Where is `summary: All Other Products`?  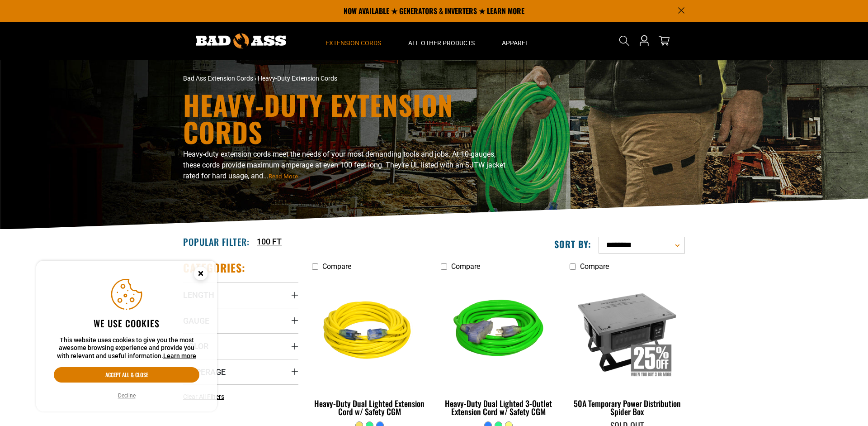 summary: All Other Products is located at coordinates (441, 41).